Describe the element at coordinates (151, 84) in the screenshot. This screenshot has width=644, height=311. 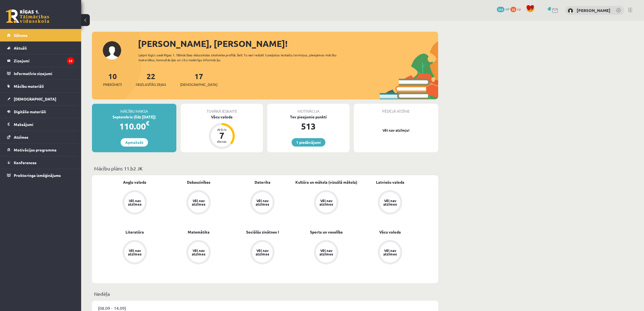
I see `span: Neizlasītās ziņas` at that location.